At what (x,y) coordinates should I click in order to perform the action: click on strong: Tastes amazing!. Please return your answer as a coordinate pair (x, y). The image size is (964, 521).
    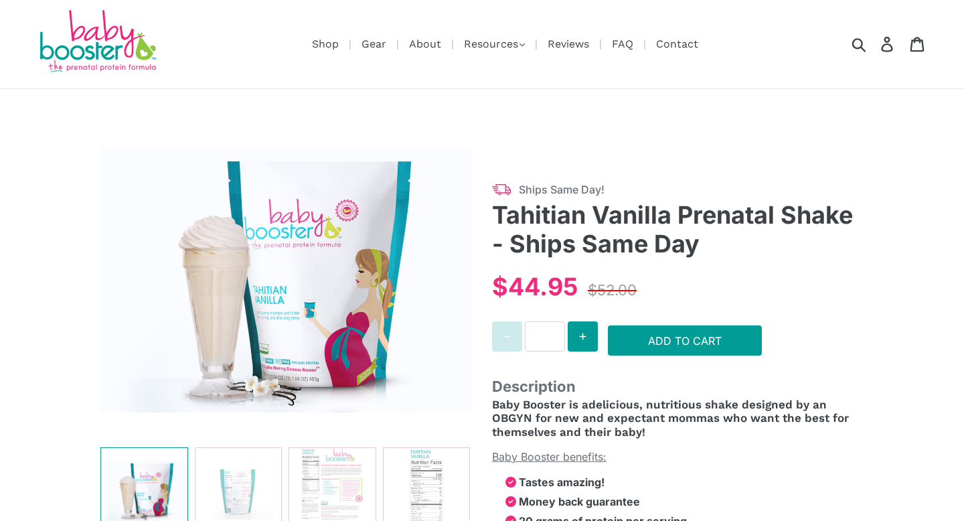
    Looking at the image, I should click on (562, 482).